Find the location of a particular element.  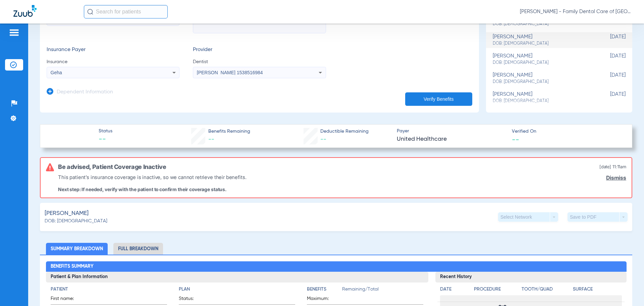

h2: Benefits Summary is located at coordinates (336, 267).